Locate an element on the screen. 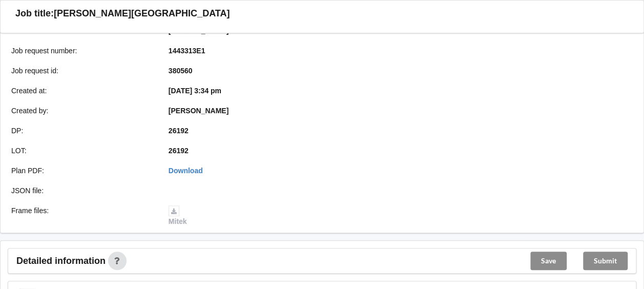  a: Mitek is located at coordinates (178, 216).